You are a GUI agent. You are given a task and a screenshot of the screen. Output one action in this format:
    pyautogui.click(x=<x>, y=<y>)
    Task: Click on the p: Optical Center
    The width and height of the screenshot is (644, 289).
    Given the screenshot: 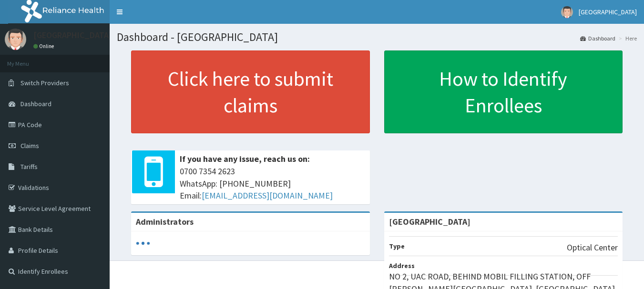 What is the action you would take?
    pyautogui.click(x=592, y=247)
    